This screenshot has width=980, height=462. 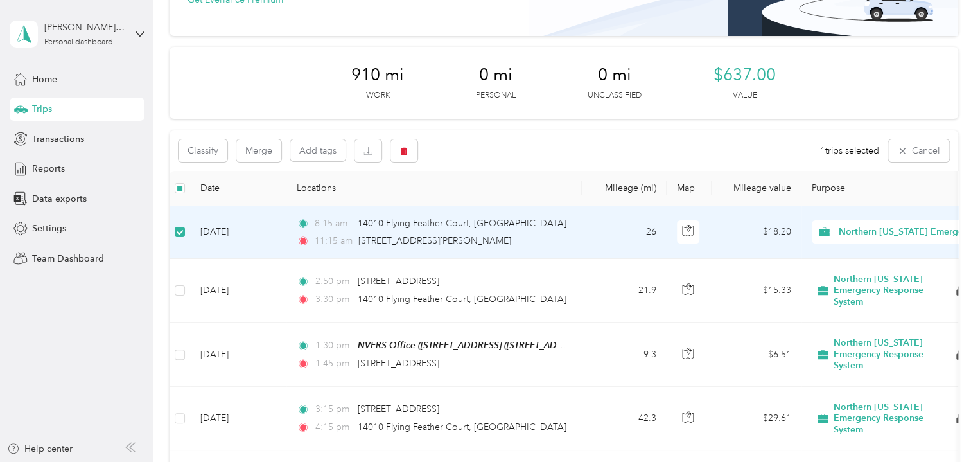 I want to click on td: 21.9, so click(x=624, y=291).